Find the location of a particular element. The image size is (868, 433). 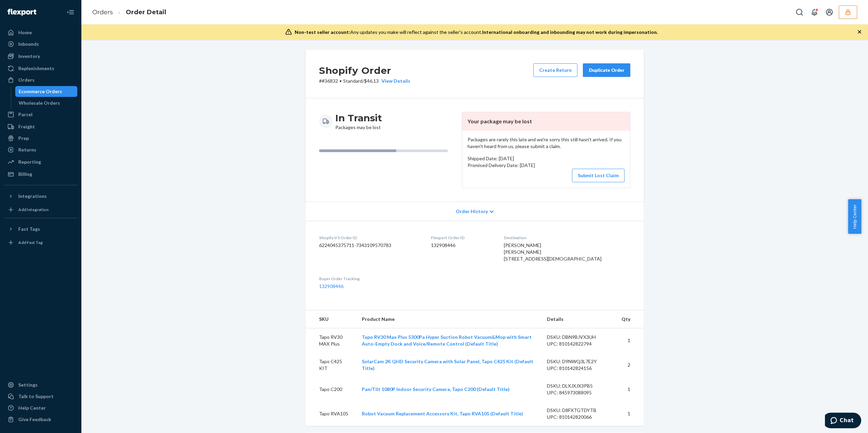

span: Non-test seller account: is located at coordinates (322, 32).